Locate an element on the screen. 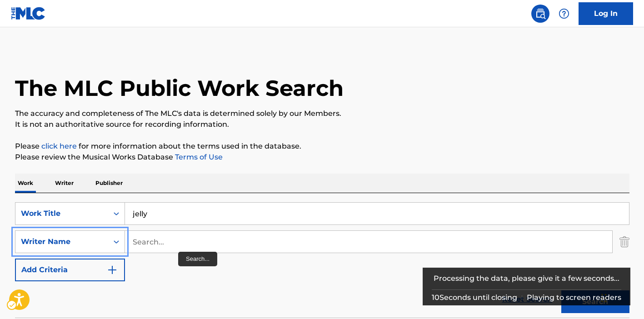 The image size is (644, 319). img: Delete Criterion is located at coordinates (625, 242).